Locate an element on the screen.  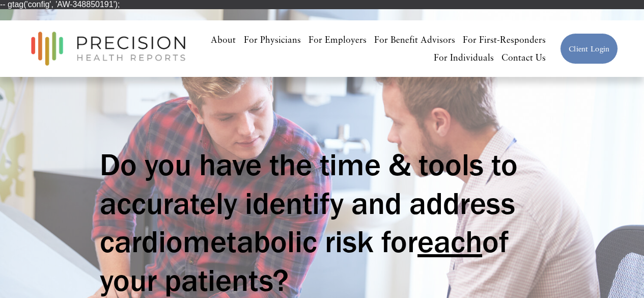
a: For First-Responders is located at coordinates (504, 39).